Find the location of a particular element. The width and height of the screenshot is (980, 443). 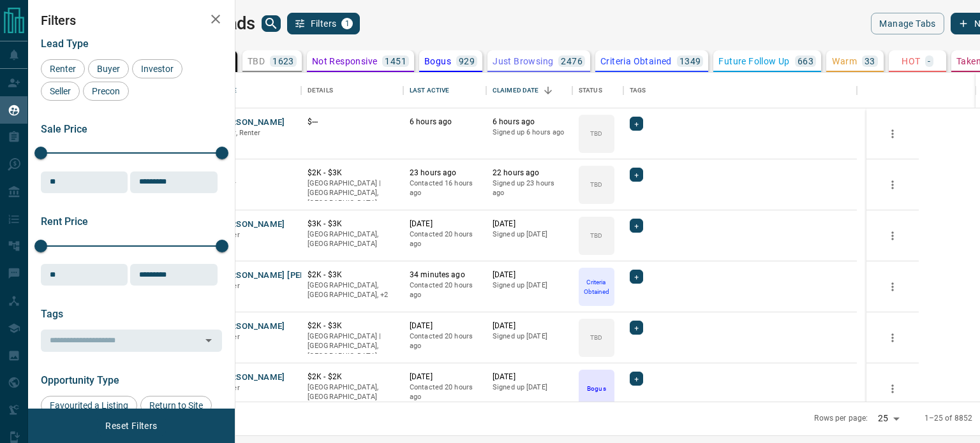

p: 2476 is located at coordinates (572, 61).